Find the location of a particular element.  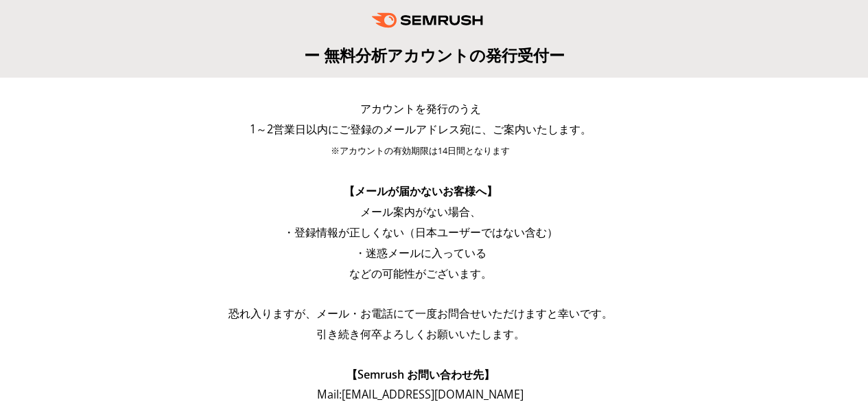

span: 引き続き何卒よろしくお願いいたします。 is located at coordinates (421, 334).